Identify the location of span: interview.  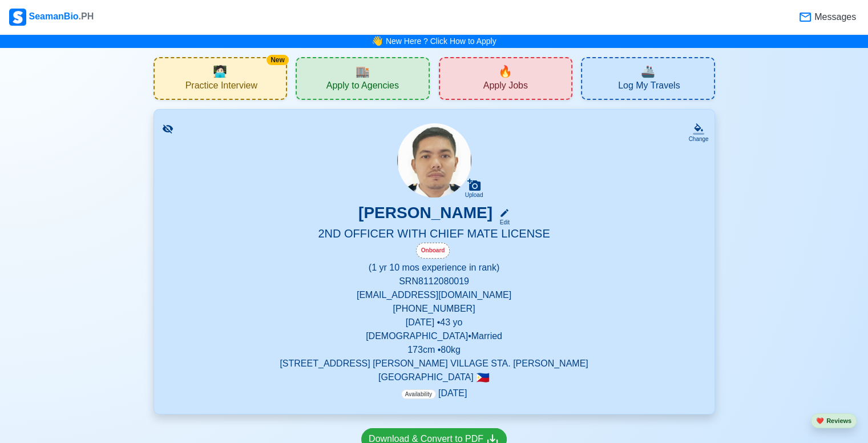
(220, 72).